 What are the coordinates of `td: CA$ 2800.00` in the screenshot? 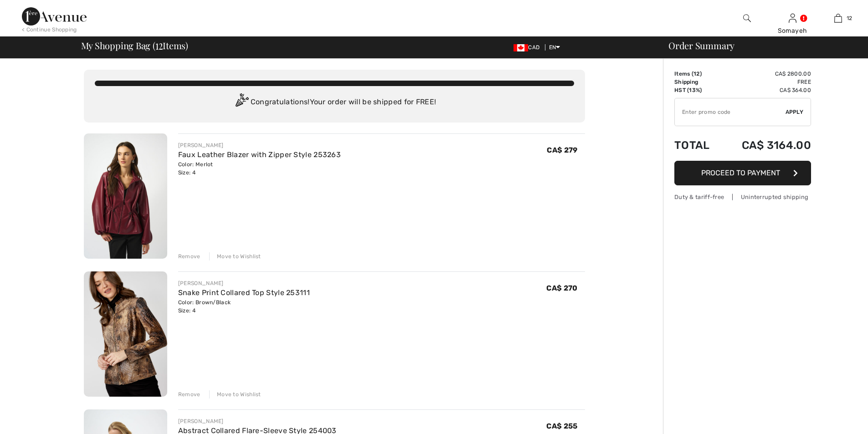 It's located at (766, 74).